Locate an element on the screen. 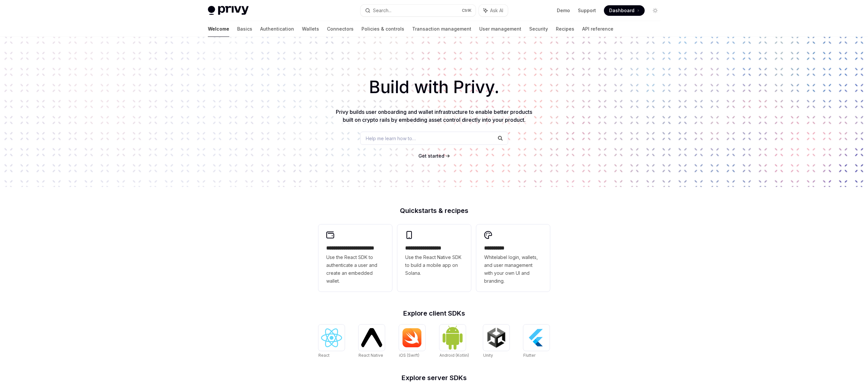  a: Recipes is located at coordinates (565, 29).